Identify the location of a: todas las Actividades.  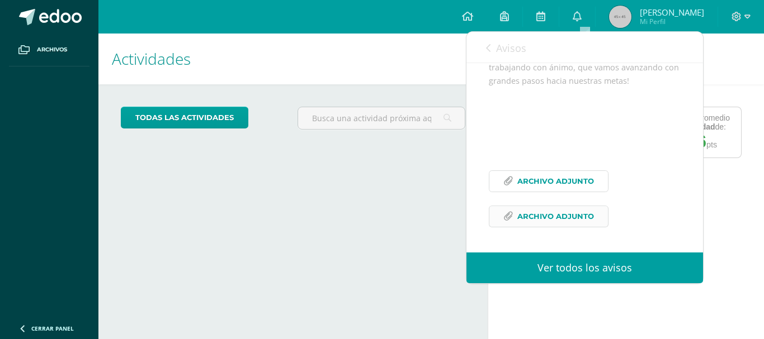
(185, 117).